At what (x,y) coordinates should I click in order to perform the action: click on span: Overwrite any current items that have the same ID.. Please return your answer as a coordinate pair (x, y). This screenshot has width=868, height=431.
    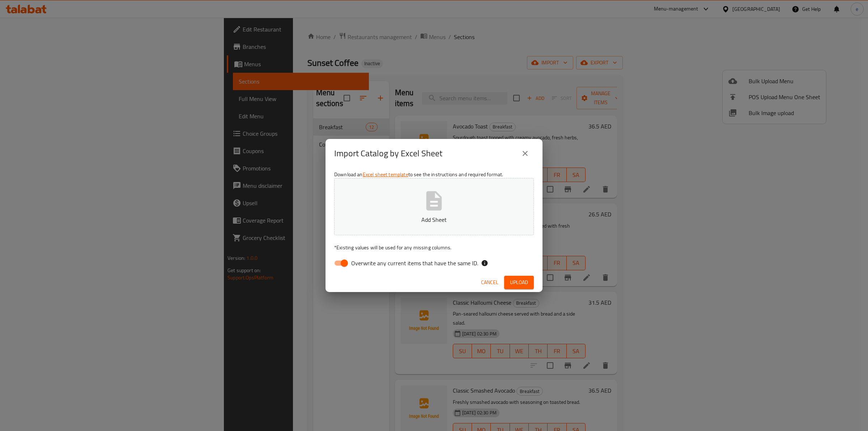
    Looking at the image, I should click on (415, 263).